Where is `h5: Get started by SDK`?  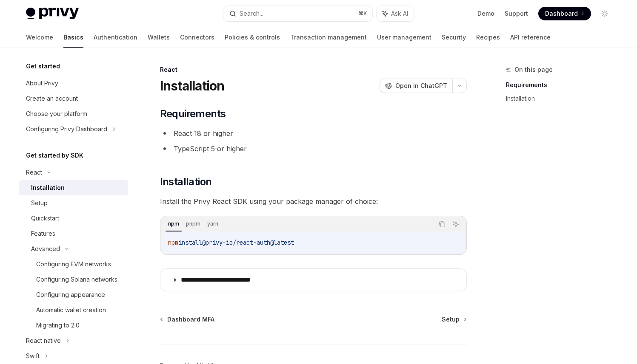 h5: Get started by SDK is located at coordinates (54, 155).